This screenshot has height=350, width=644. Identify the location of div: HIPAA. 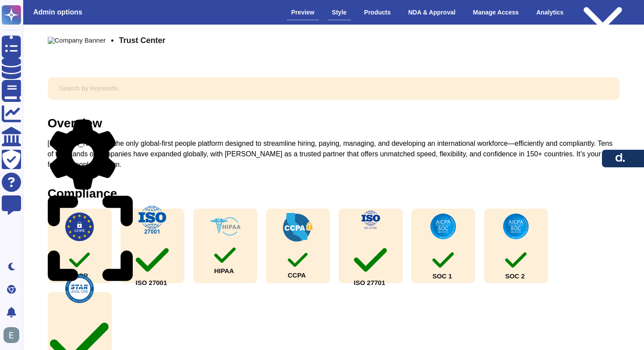
(225, 259).